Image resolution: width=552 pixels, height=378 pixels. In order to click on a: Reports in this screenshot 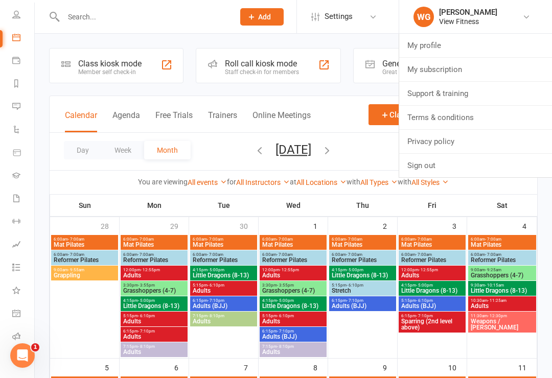, I will do `click(24, 84)`.